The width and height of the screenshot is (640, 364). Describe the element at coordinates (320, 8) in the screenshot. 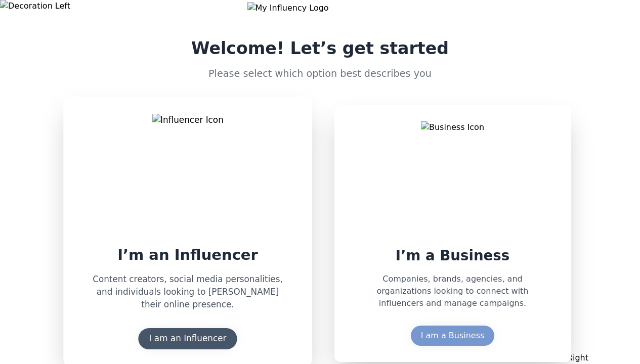

I see `img: My Influency Logo` at that location.